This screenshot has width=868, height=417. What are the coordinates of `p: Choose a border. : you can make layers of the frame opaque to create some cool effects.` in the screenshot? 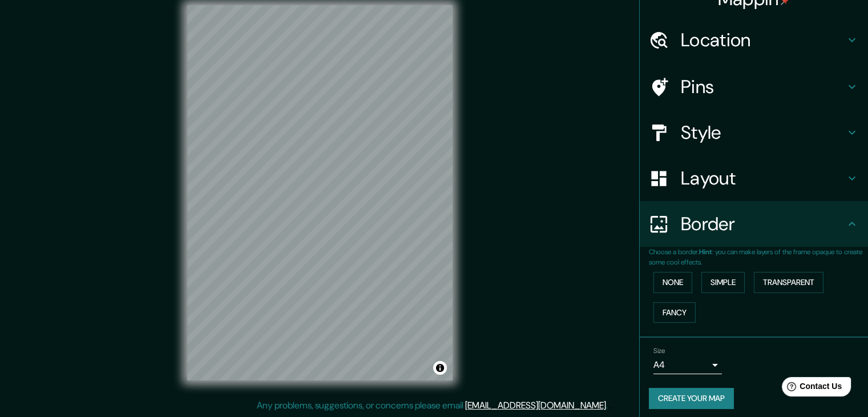 It's located at (759, 257).